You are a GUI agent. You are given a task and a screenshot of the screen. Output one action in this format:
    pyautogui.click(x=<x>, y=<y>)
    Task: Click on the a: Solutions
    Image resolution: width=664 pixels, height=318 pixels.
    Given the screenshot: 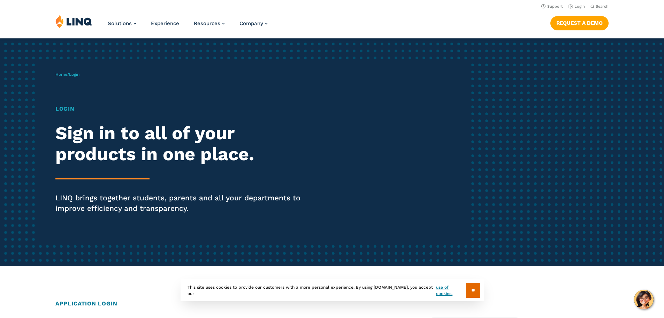 What is the action you would take?
    pyautogui.click(x=122, y=23)
    